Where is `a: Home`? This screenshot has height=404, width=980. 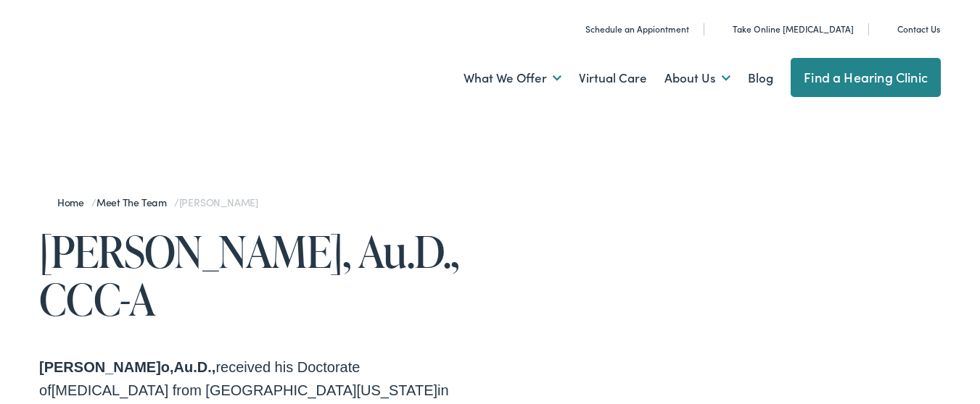 a: Home is located at coordinates (74, 202).